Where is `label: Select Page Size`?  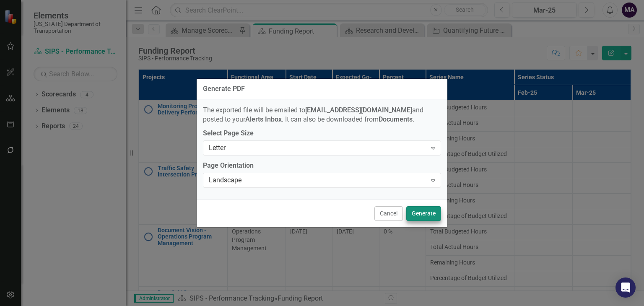 label: Select Page Size is located at coordinates (322, 133).